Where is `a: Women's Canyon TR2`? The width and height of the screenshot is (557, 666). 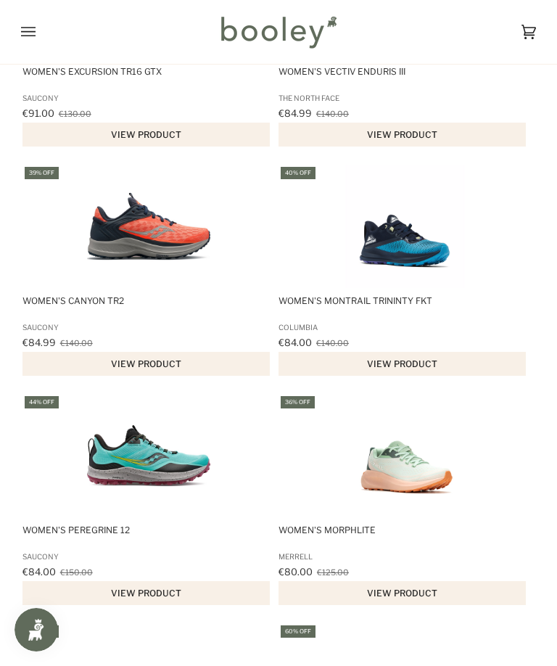
a: Women's Canyon TR2 is located at coordinates (149, 270).